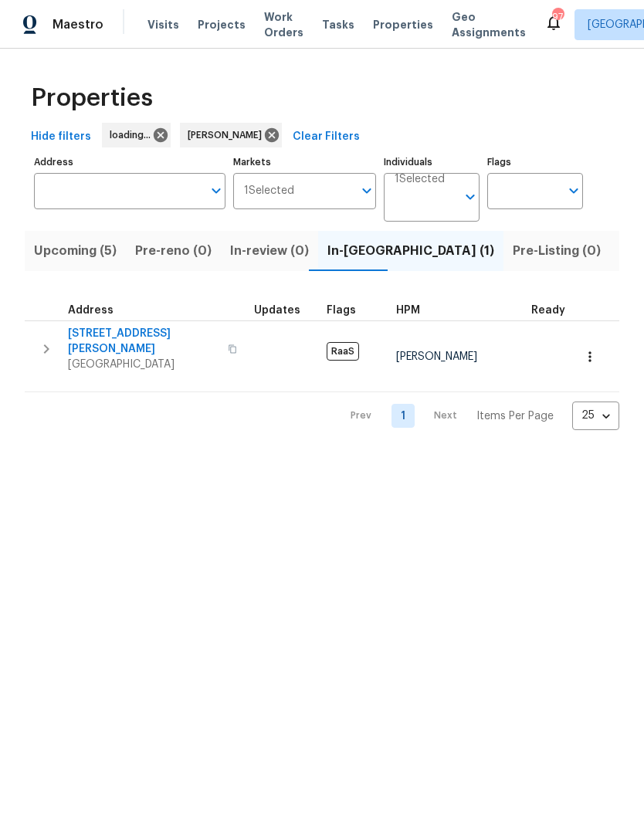  What do you see at coordinates (163, 25) in the screenshot?
I see `span: Visits` at bounding box center [163, 25].